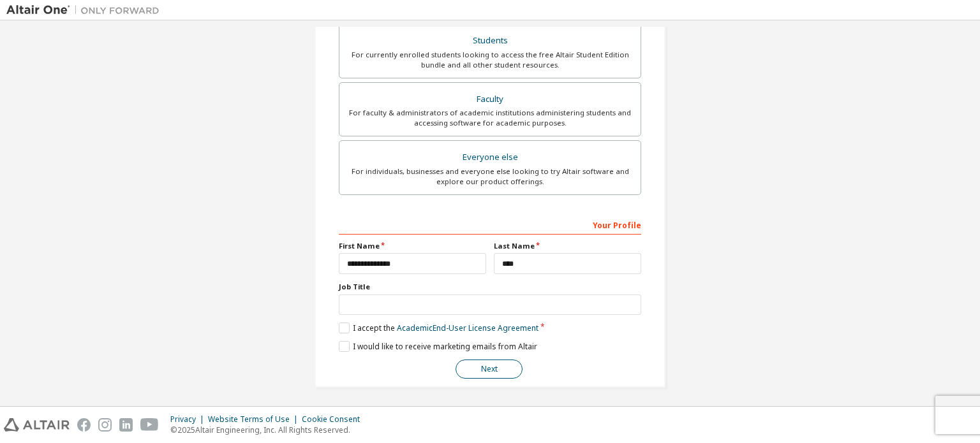 The height and width of the screenshot is (443, 980). I want to click on label: Job Title, so click(490, 287).